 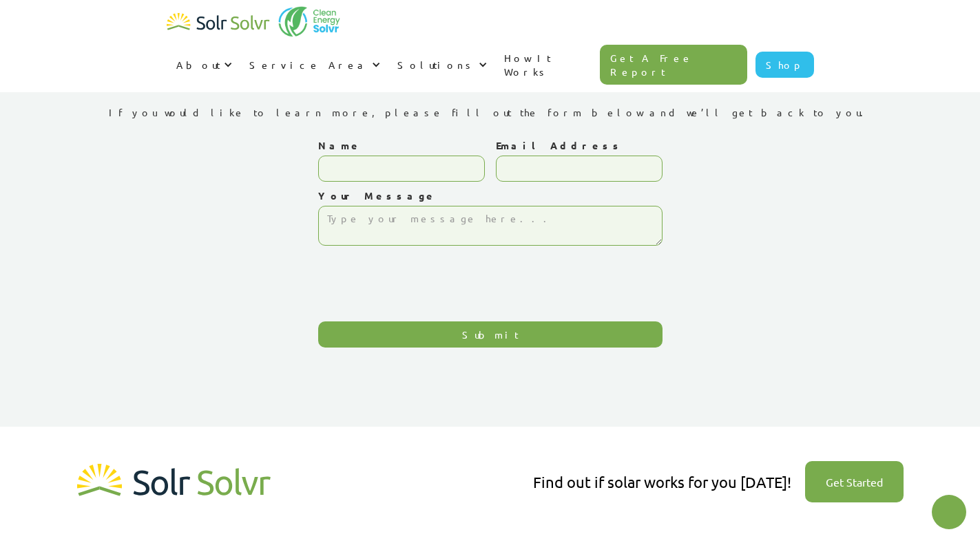 I want to click on div: If you would like to learn more, please fill out the form below and we’ll get back to you., so click(x=490, y=113).